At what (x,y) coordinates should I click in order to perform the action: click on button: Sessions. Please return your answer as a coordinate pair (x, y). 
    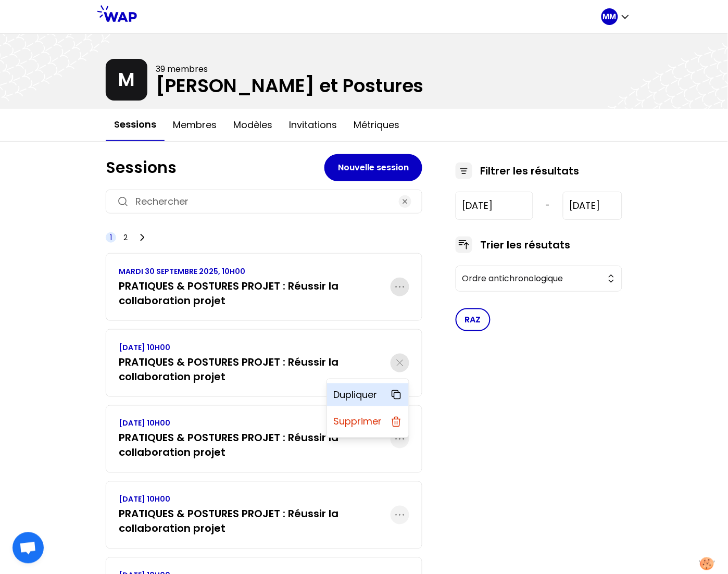
    Looking at the image, I should click on (135, 125).